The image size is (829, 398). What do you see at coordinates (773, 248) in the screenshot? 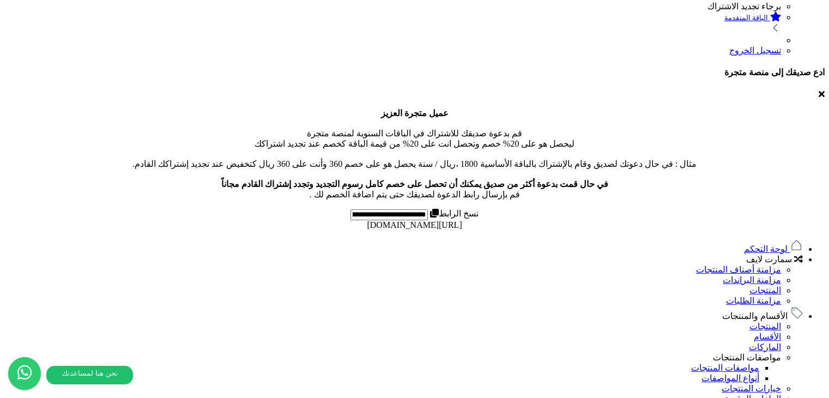
I see `a: لوحة التحكم` at bounding box center [773, 248].